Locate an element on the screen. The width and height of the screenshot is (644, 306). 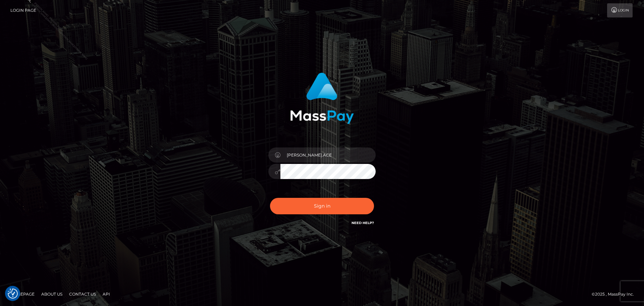
button: Sign in is located at coordinates (322, 206).